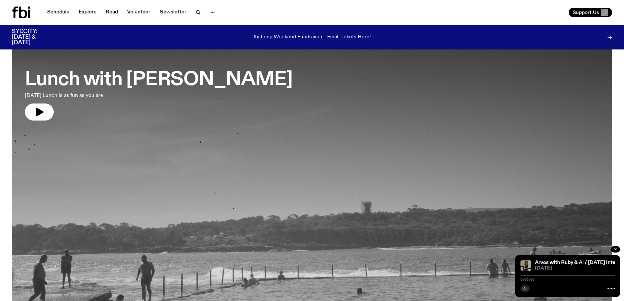 This screenshot has height=301, width=624. Describe the element at coordinates (58, 12) in the screenshot. I see `a: Schedule` at that location.